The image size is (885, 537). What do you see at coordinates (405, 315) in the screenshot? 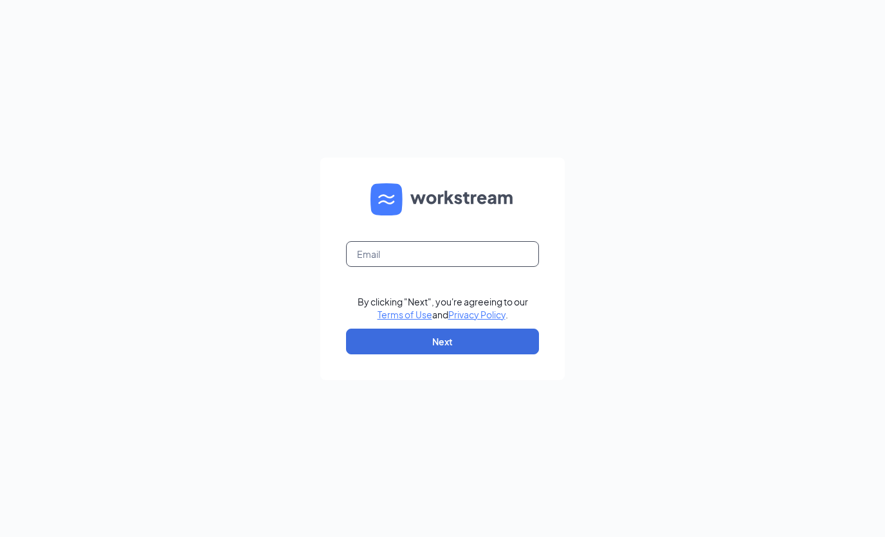
I see `a: Terms of Use` at bounding box center [405, 315].